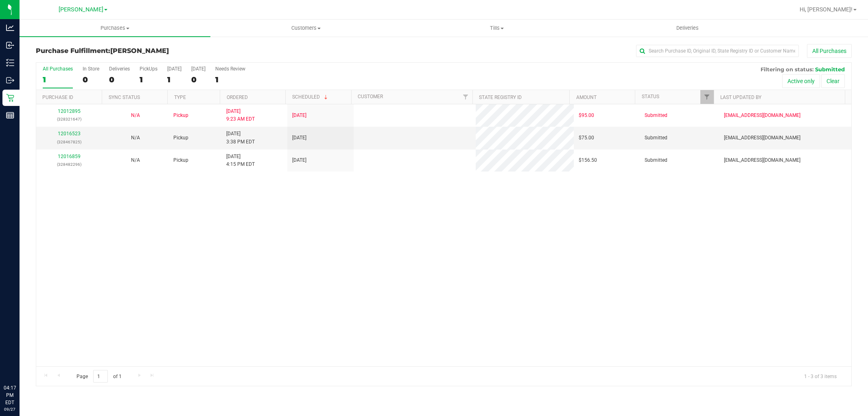  What do you see at coordinates (10, 395) in the screenshot?
I see `p: 04:17 PM EDT` at bounding box center [10, 395].